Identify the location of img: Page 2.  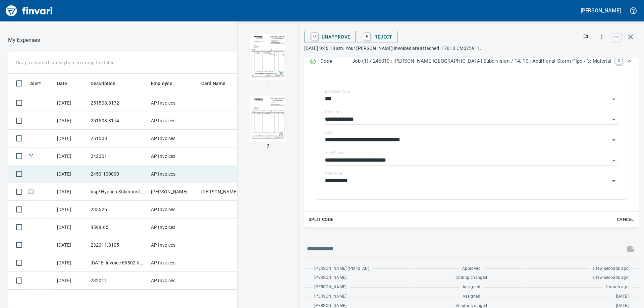
(268, 119).